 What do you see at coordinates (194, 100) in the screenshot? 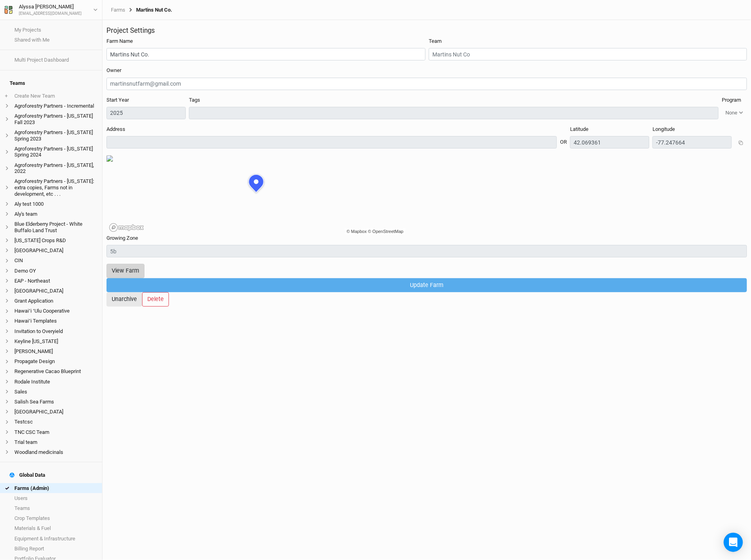
I see `label: Tags` at bounding box center [194, 100].